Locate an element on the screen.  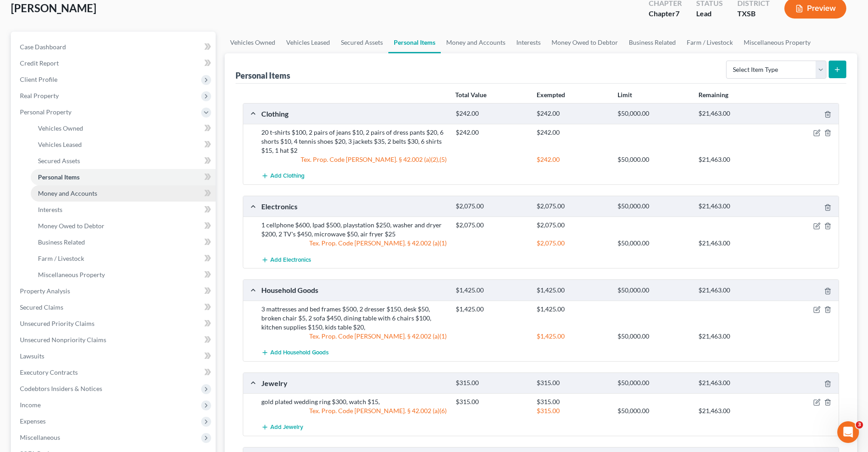
div: gold plated wedding ring $300, watch $15, is located at coordinates (354, 402).